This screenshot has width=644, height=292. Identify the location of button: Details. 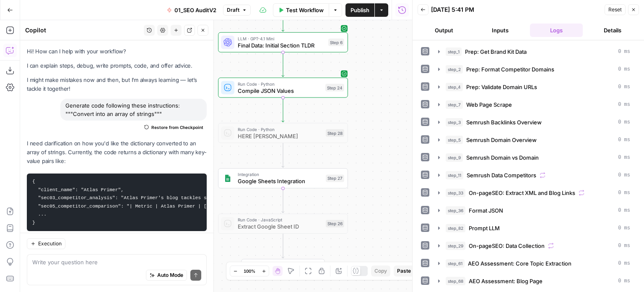
(613, 30).